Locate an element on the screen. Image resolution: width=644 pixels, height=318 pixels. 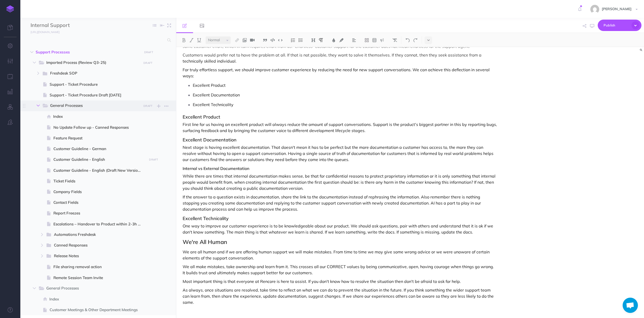
h3: Excellent Documentation is located at coordinates (340, 140).